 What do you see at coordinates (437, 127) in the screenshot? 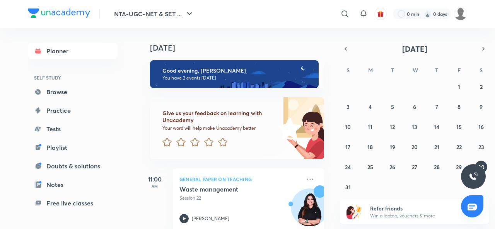
I see `abbr: August 14, 2025` at bounding box center [437, 127].